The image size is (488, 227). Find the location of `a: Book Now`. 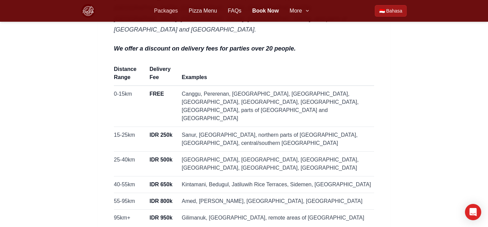

a: Book Now is located at coordinates (265, 11).